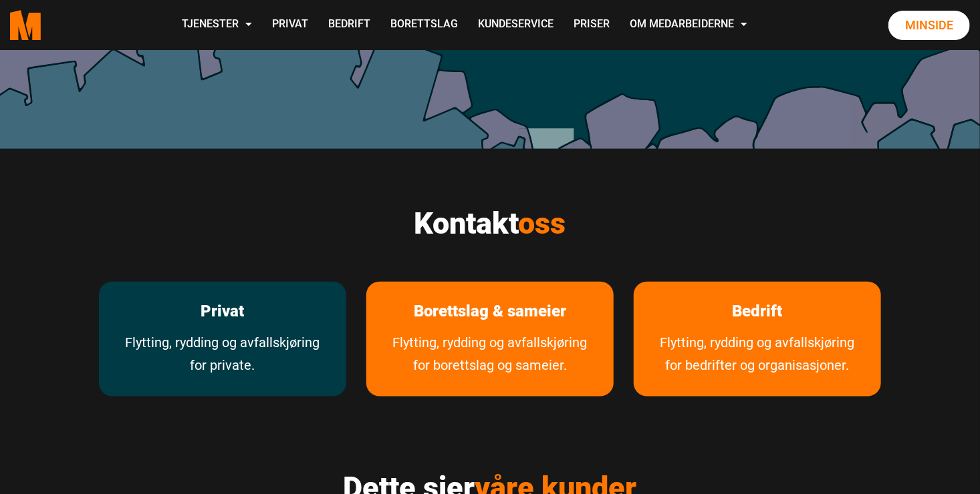 The image size is (980, 494). What do you see at coordinates (757, 364) in the screenshot?
I see `a: Tjenester vi tilbyr bedrifter og organisasjoner` at bounding box center [757, 364].